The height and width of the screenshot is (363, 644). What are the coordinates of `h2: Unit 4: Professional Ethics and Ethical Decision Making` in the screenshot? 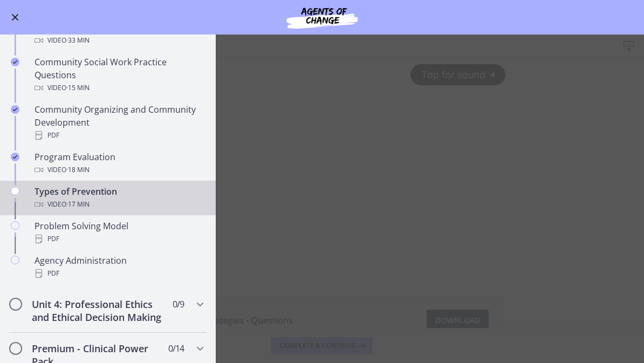 It's located at (97, 310).